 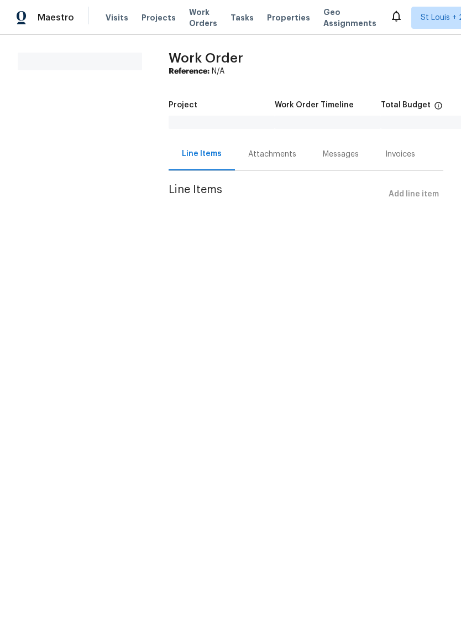 What do you see at coordinates (206, 58) in the screenshot?
I see `span: Work Order` at bounding box center [206, 58].